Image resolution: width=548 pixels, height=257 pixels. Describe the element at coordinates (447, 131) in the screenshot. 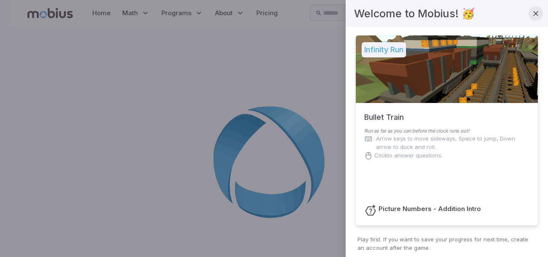

I see `p: Run as far as you can before the clock runs out!` at that location.